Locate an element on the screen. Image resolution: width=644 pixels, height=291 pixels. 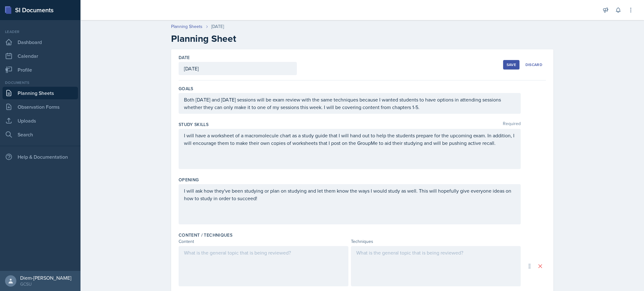
div: Documents is located at coordinates (40, 83).